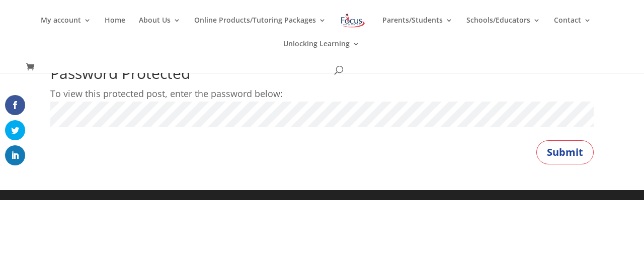 Image resolution: width=644 pixels, height=277 pixels. I want to click on a: Schools/Educators, so click(503, 28).